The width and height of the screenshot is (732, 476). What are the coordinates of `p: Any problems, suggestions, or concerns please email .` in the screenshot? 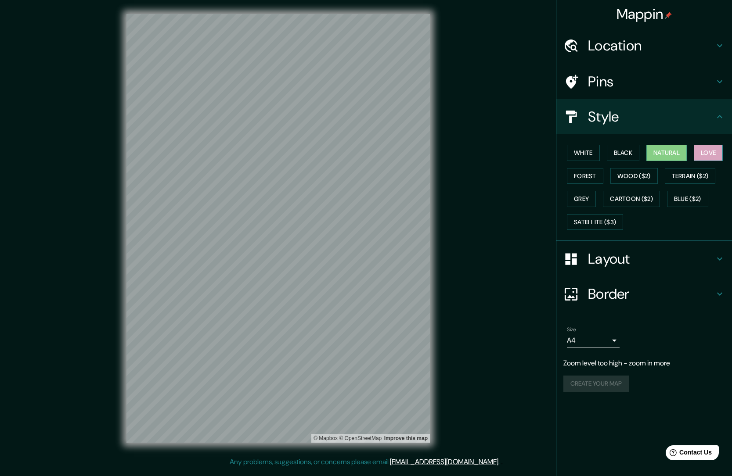 It's located at (364, 462).